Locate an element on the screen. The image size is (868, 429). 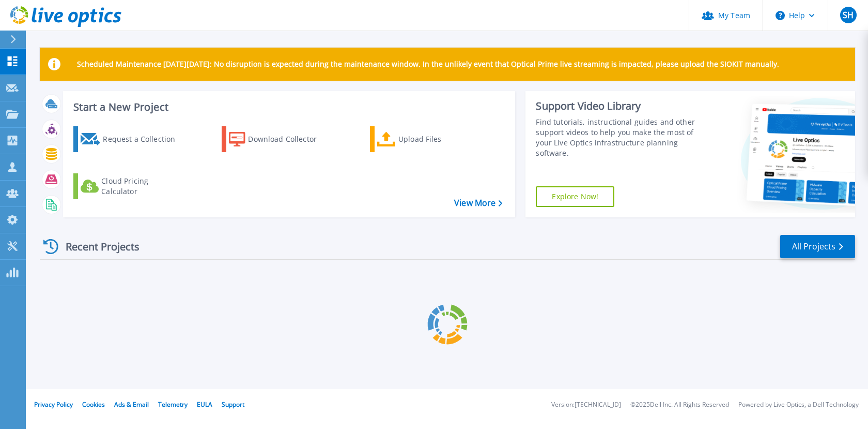
span: SH is located at coordinates (848, 15).